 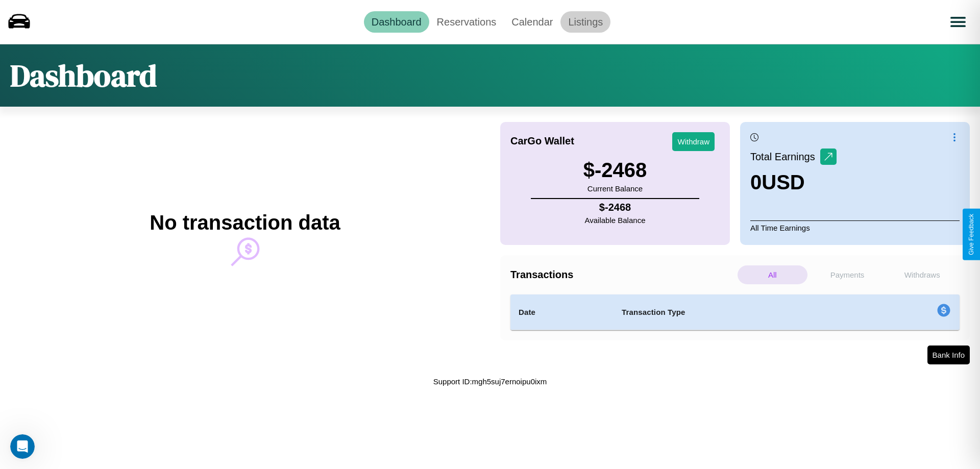 What do you see at coordinates (922, 275) in the screenshot?
I see `p: Withdraws` at bounding box center [922, 275].